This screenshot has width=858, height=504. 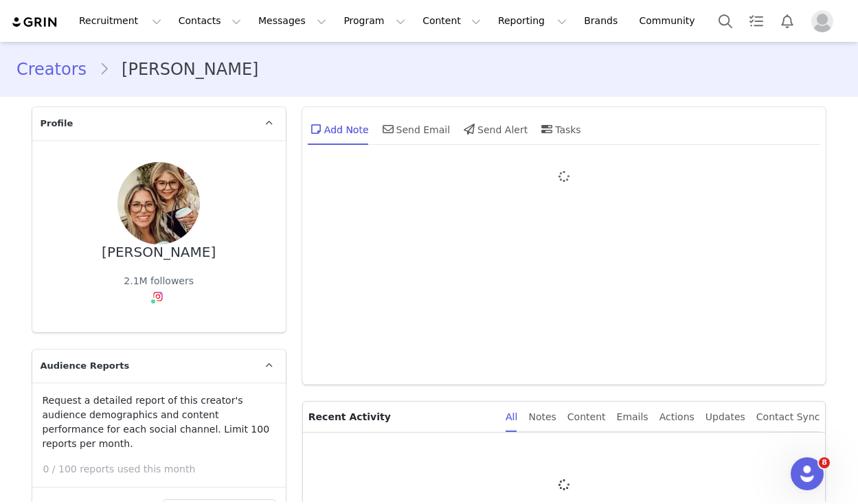 What do you see at coordinates (451, 21) in the screenshot?
I see `button: Content` at bounding box center [451, 21].